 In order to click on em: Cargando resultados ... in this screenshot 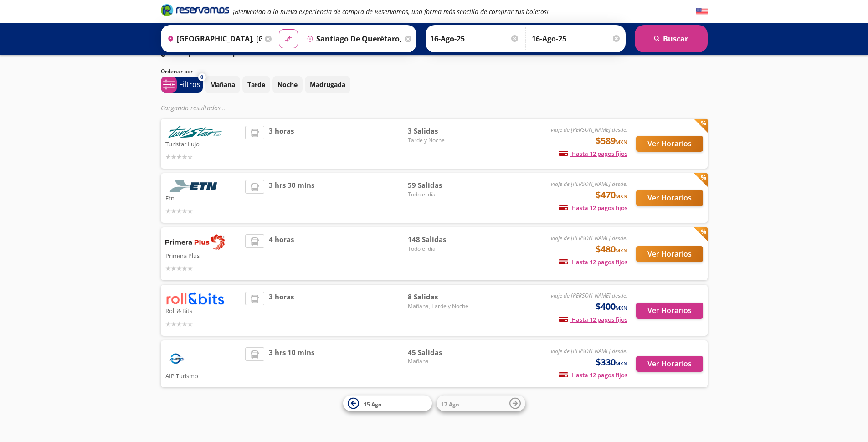, I will do `click(193, 108)`.